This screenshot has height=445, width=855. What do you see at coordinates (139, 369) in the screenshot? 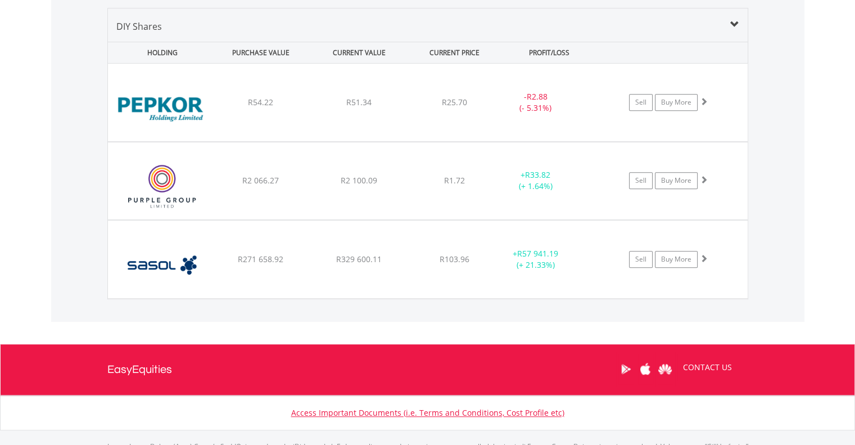
I see `a: EasyEquities` at bounding box center [139, 369].